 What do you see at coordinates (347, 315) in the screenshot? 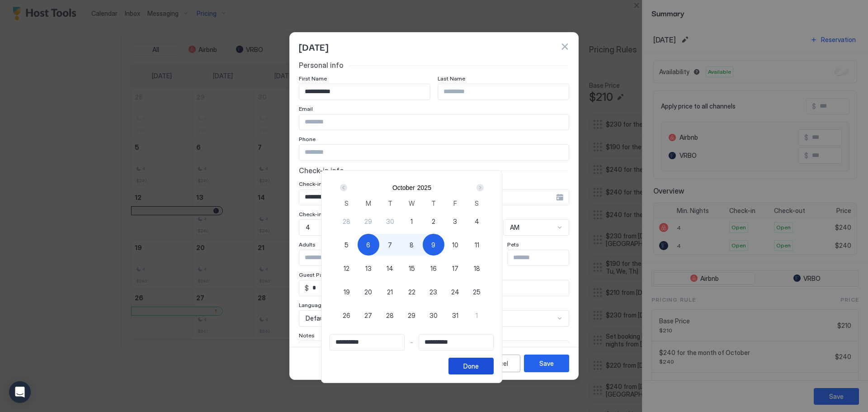
I see `button: 26` at bounding box center [347, 315].